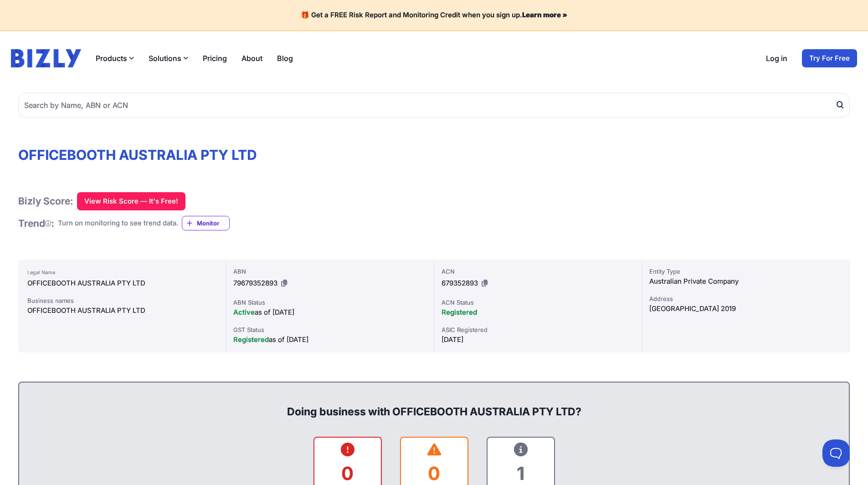 The height and width of the screenshot is (485, 868). What do you see at coordinates (745, 281) in the screenshot?
I see `div: Australian Private Company` at bounding box center [745, 281].